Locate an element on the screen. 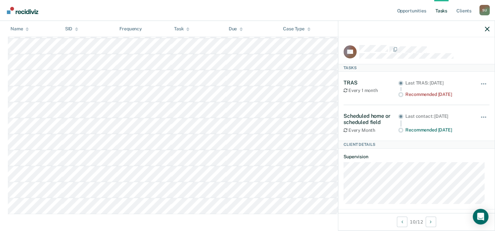  div: Open Intercom Messenger is located at coordinates (480, 217).